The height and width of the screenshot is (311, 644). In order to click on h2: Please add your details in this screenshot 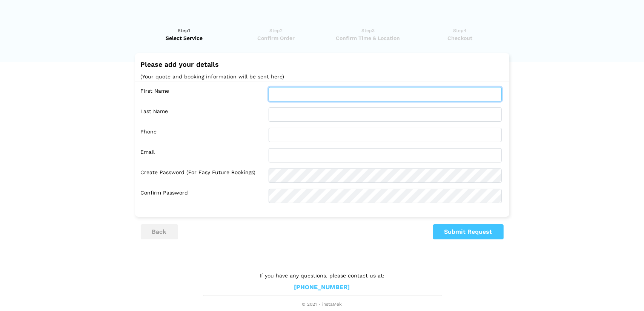, I will do `click(322, 65)`.